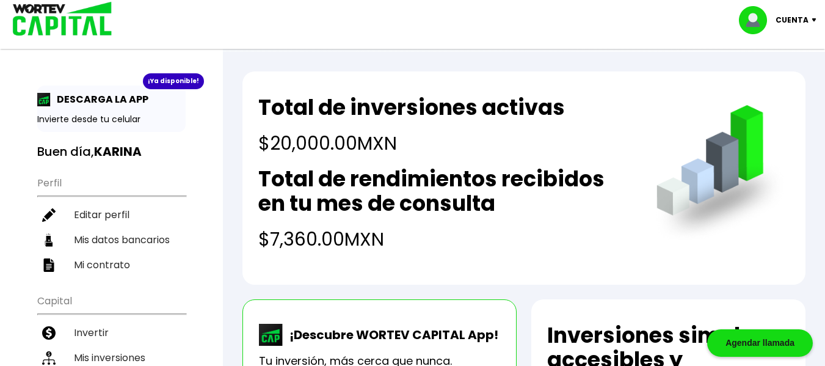 This screenshot has width=825, height=366. What do you see at coordinates (792, 20) in the screenshot?
I see `p: Cuenta` at bounding box center [792, 20].